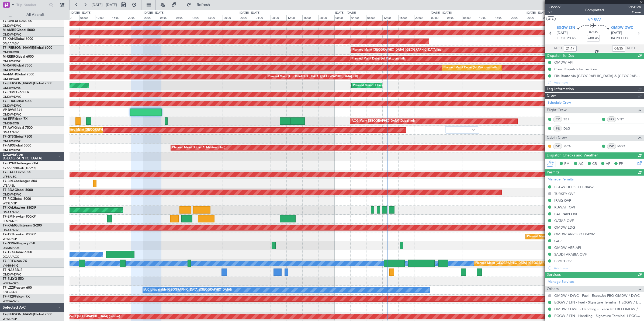  Describe the element at coordinates (8, 181) in the screenshot. I see `span: T7-BRE` at that location.